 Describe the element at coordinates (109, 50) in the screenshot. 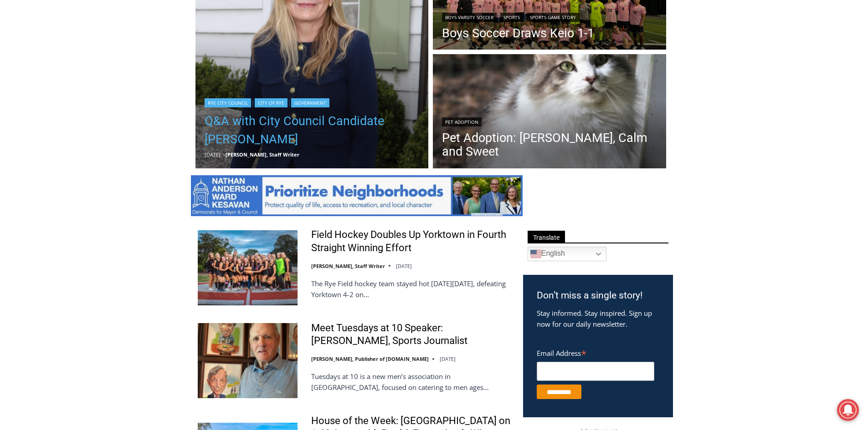

I see `div: Live Music` at that location.